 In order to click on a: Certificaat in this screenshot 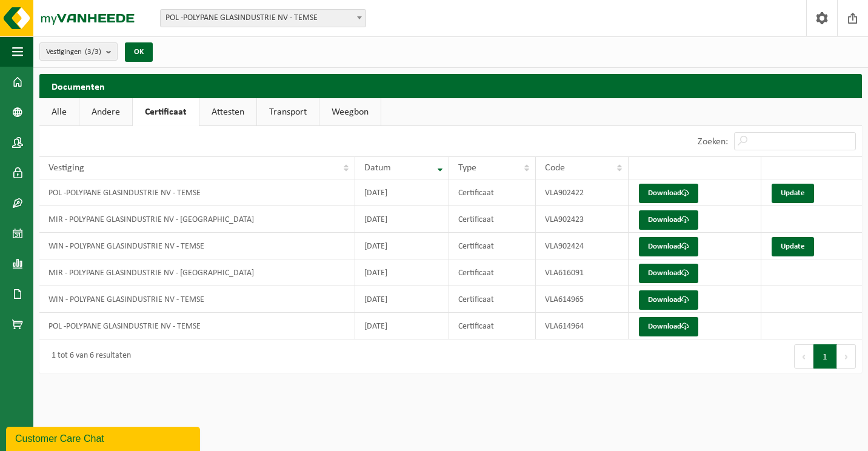, I will do `click(165, 112)`.